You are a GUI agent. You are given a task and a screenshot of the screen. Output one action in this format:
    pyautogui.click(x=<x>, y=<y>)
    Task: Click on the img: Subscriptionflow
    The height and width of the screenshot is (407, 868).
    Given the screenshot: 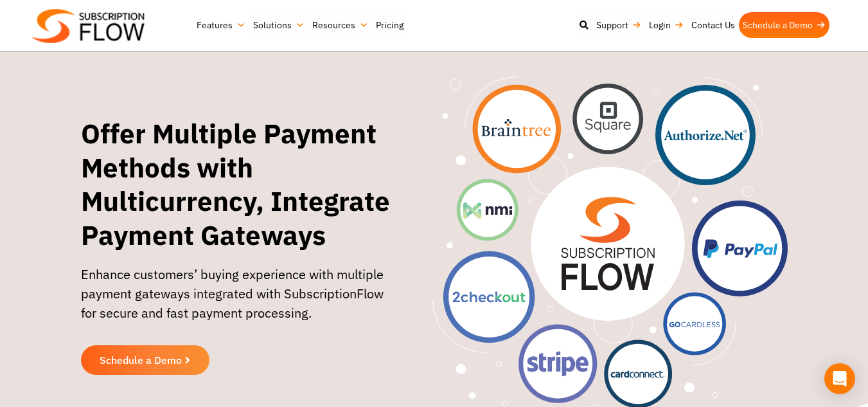 What is the action you would take?
    pyautogui.click(x=88, y=26)
    